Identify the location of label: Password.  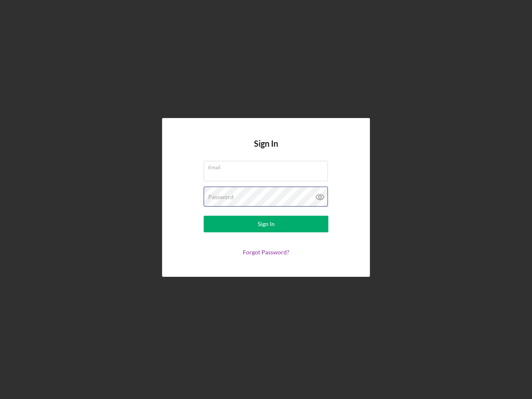
(221, 197).